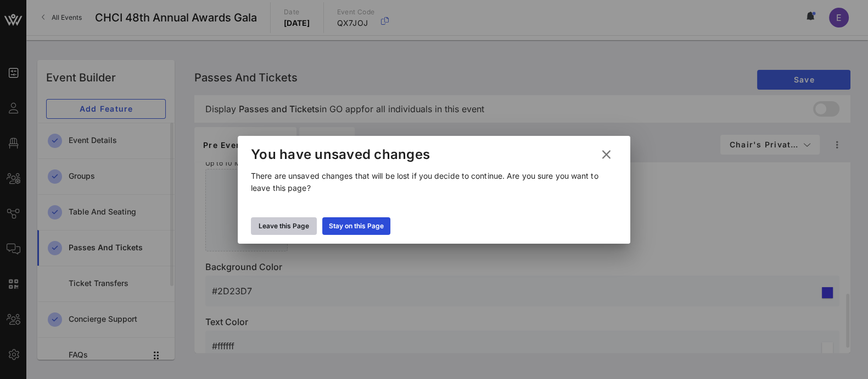 The height and width of the screenshot is (379, 868). I want to click on p: There are unsaved changes that will be lost if you decide to continue. Are you sure you want to l..., so click(434, 182).